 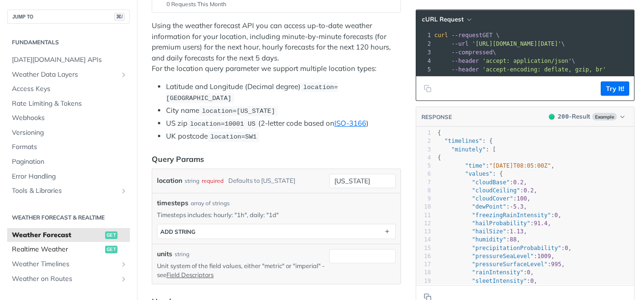 I want to click on span: 'accept-encoding: deflate, gzip, br', so click(x=544, y=69).